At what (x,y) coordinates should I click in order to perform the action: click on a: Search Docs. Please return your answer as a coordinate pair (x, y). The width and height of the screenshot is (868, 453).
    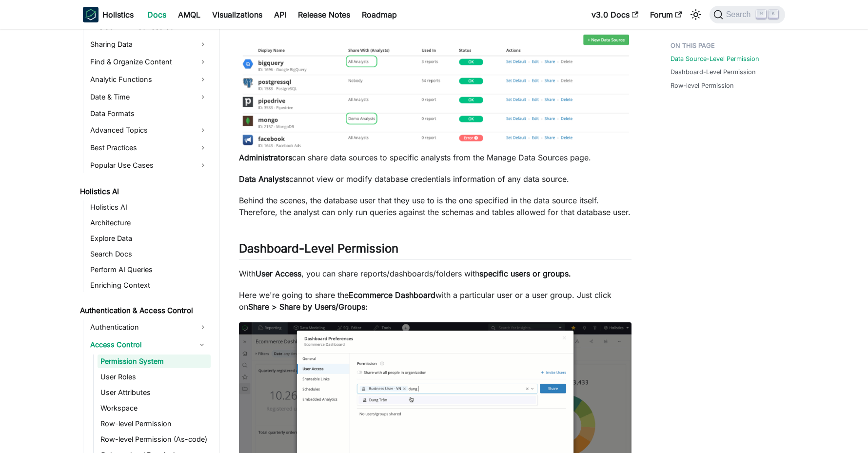
    Looking at the image, I should click on (149, 254).